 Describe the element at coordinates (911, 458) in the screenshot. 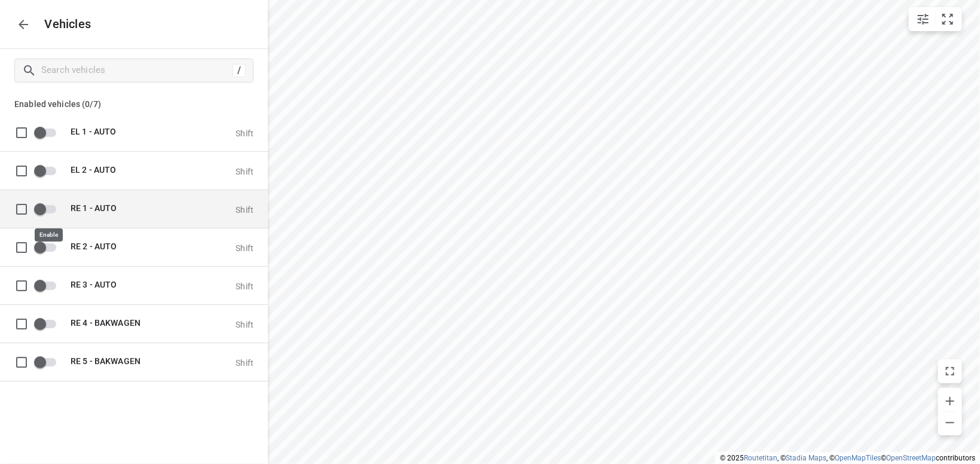

I see `a: OpenStreetMap` at that location.